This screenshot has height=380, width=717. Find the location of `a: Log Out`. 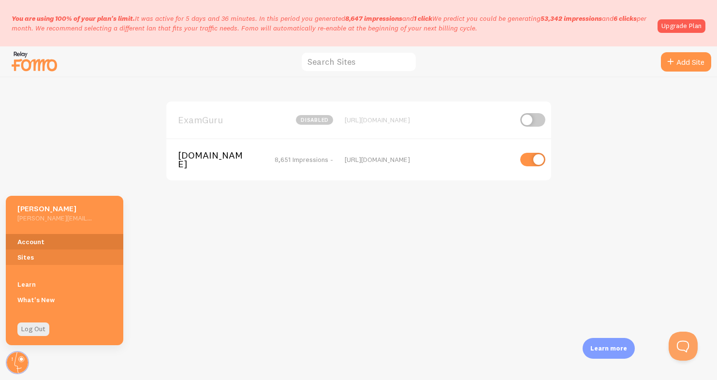

a: Log Out is located at coordinates (33, 329).